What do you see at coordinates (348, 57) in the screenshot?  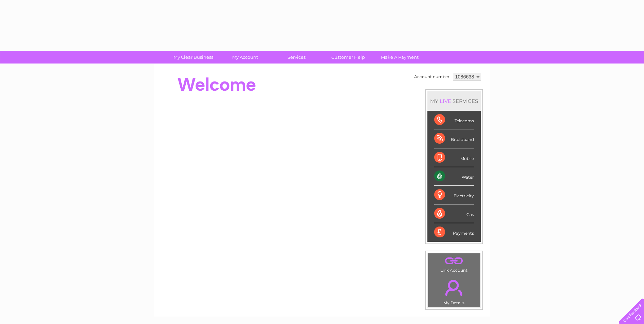 I see `a: Customer Help` at bounding box center [348, 57].